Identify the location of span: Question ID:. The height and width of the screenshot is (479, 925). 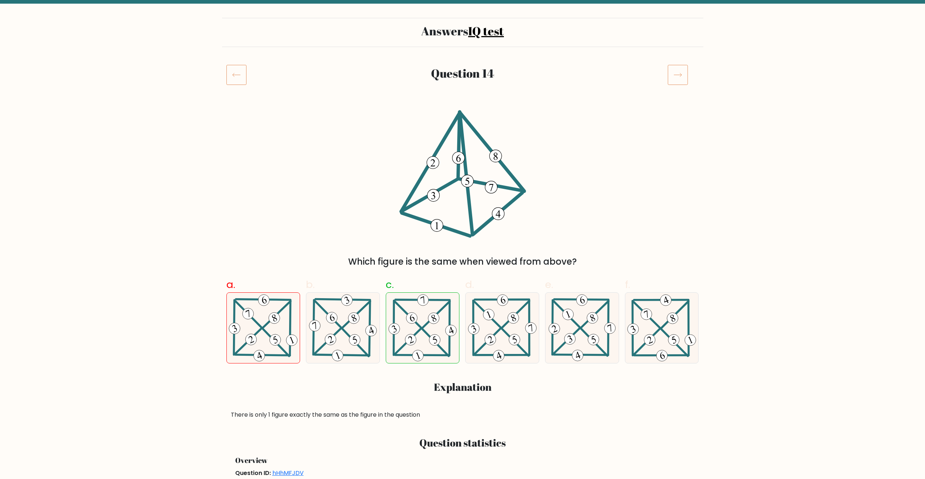
(253, 473).